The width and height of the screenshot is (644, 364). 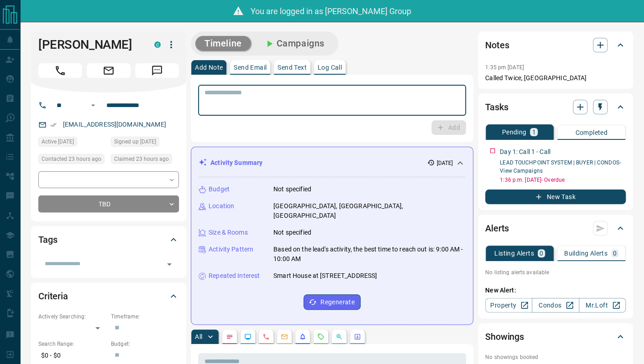 I want to click on p: Log Call, so click(x=329, y=68).